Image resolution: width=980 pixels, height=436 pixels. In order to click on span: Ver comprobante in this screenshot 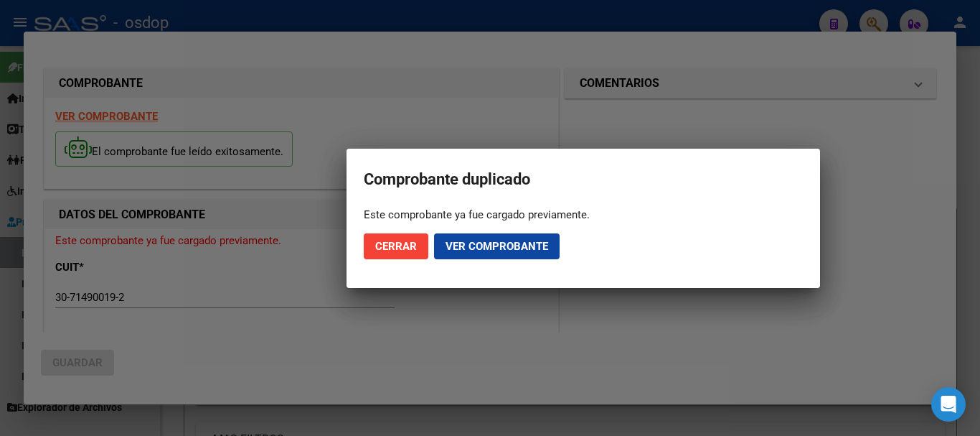, I will do `click(496, 246)`.